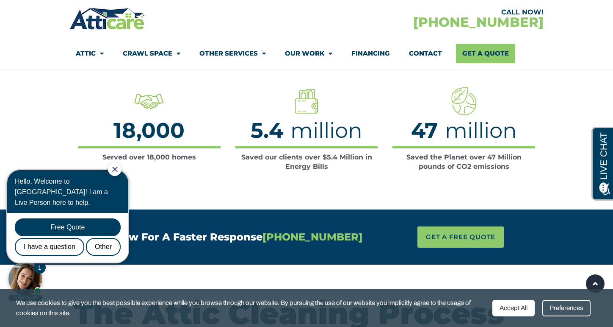 This screenshot has height=327, width=613. I want to click on div: Free Quote, so click(64, 66).